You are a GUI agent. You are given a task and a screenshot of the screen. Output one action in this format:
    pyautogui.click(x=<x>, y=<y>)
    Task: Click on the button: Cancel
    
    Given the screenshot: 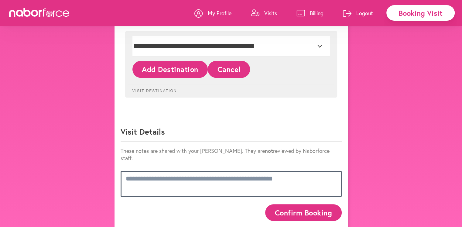 What is the action you would take?
    pyautogui.click(x=229, y=69)
    